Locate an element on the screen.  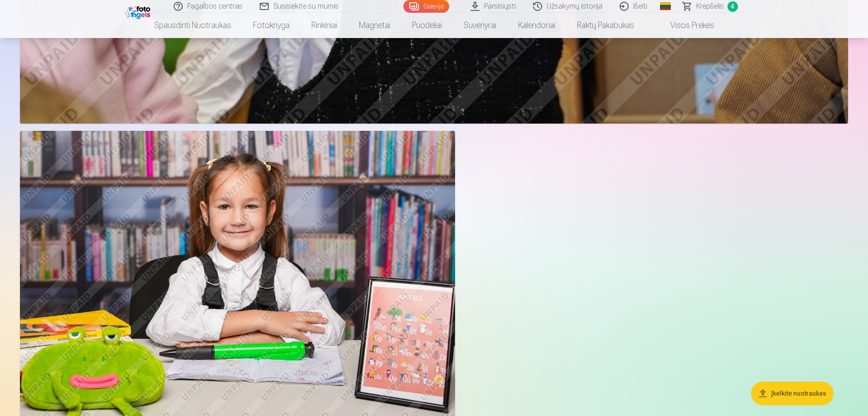
a: Kalendoriai is located at coordinates (537, 25).